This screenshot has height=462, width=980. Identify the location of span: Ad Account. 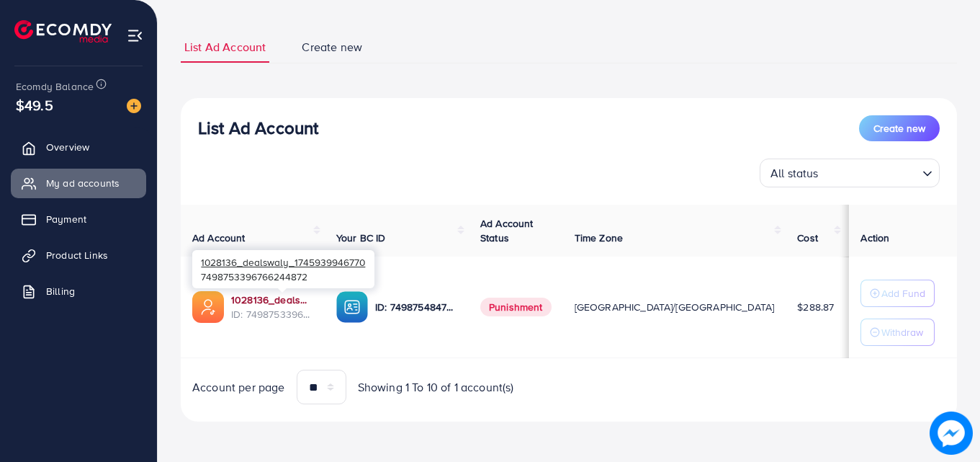
(219, 238).